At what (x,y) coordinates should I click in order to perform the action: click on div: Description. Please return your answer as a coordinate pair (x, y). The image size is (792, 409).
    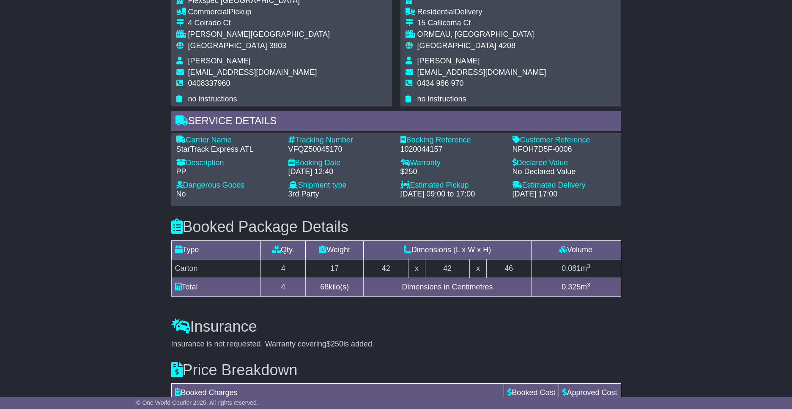
    Looking at the image, I should click on (228, 163).